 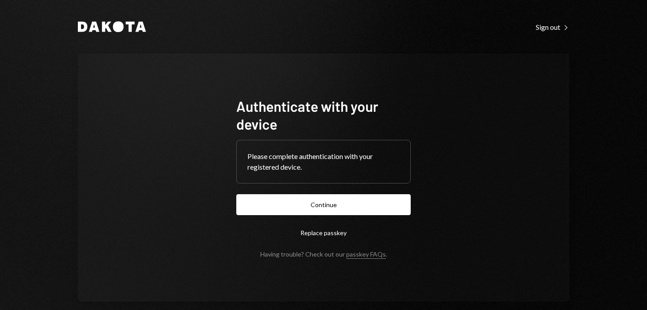 I want to click on button: Continue, so click(x=324, y=204).